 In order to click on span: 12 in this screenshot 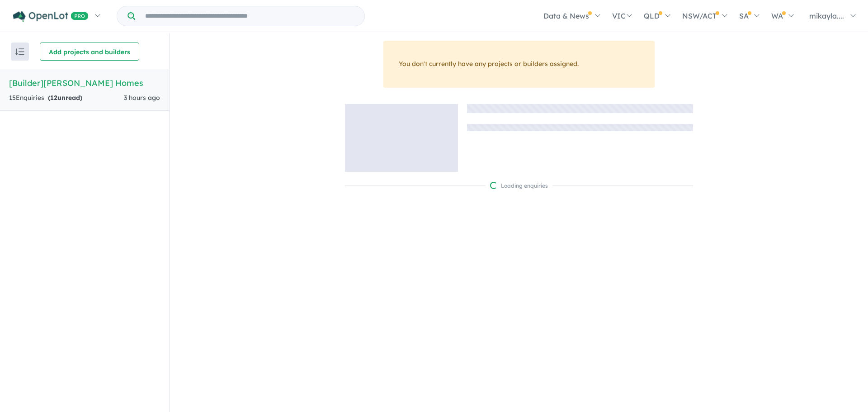, I will do `click(54, 97)`.